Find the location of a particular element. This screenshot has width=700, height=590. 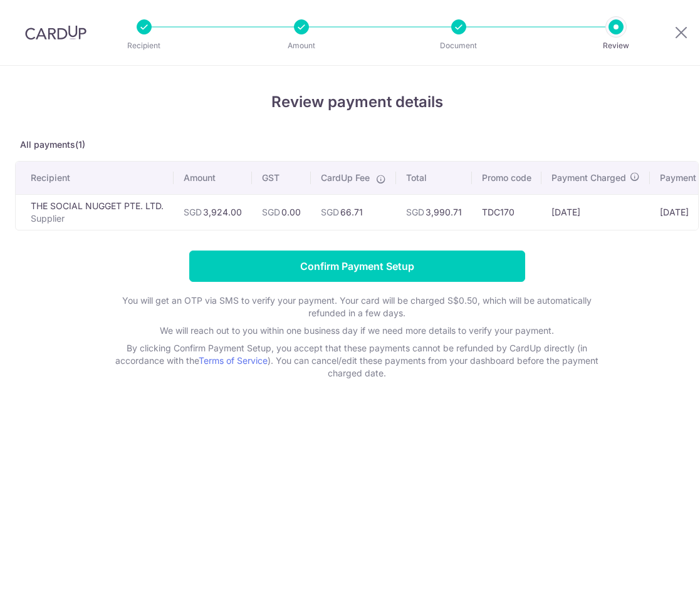

th: Promo code is located at coordinates (506, 178).